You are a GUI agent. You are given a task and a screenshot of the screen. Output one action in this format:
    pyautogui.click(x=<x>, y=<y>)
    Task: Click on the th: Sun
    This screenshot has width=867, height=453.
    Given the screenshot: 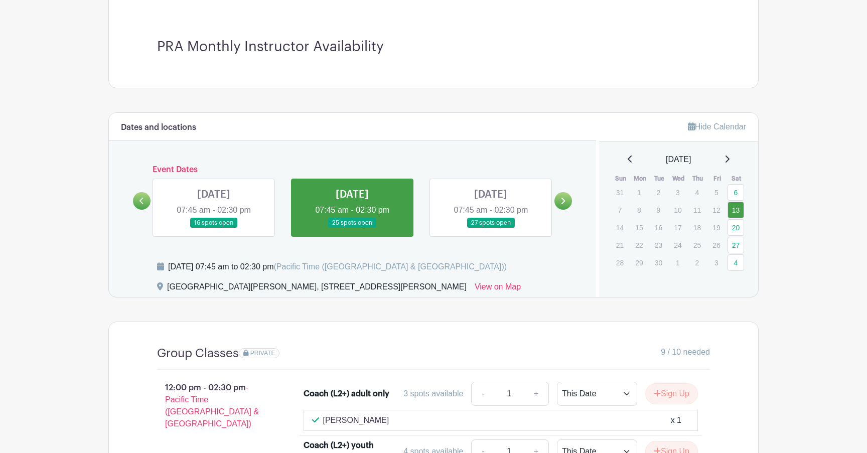 What is the action you would take?
    pyautogui.click(x=621, y=179)
    